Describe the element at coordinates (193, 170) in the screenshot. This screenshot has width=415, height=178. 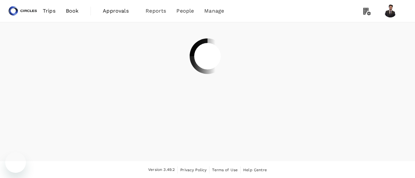
I see `span: Privacy Policy` at that location.